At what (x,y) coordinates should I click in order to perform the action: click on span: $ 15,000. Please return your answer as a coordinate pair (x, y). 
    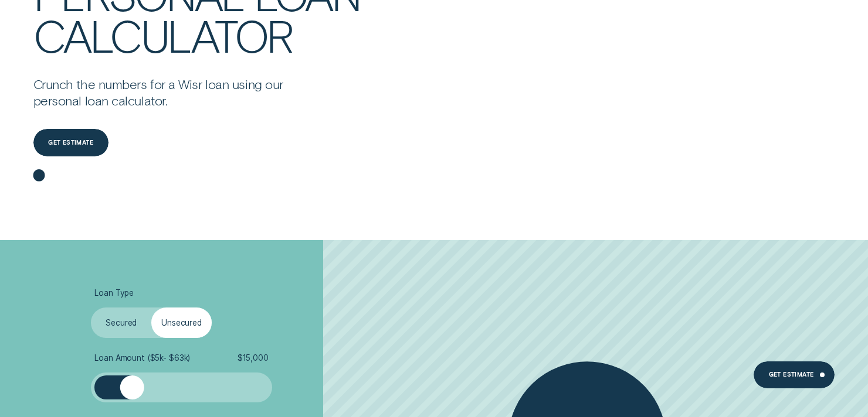
    Looking at the image, I should click on (252, 358).